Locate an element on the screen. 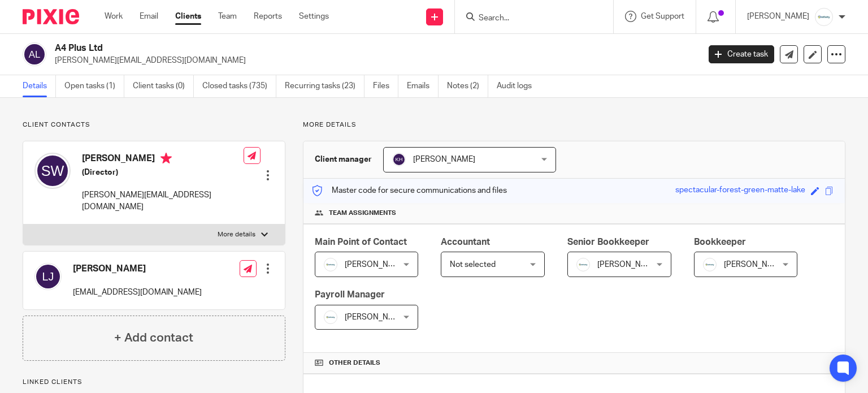  p: Master code for secure communications and files is located at coordinates (410, 191).